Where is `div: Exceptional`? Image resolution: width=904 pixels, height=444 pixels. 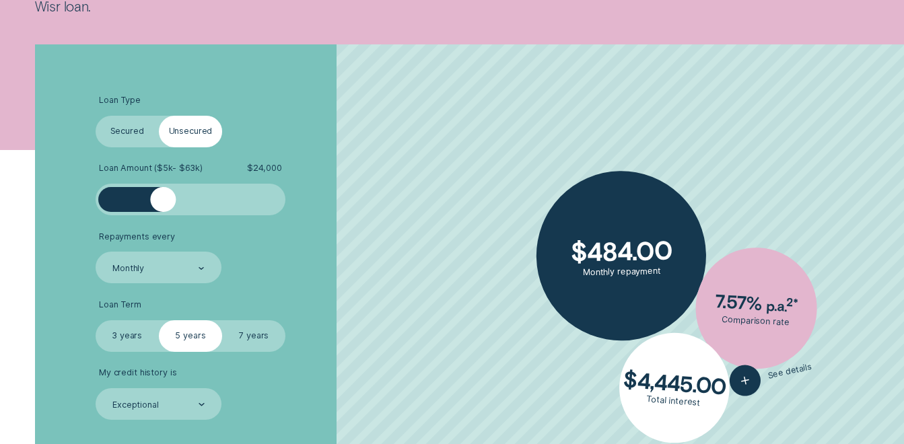 div: Exceptional is located at coordinates (135, 405).